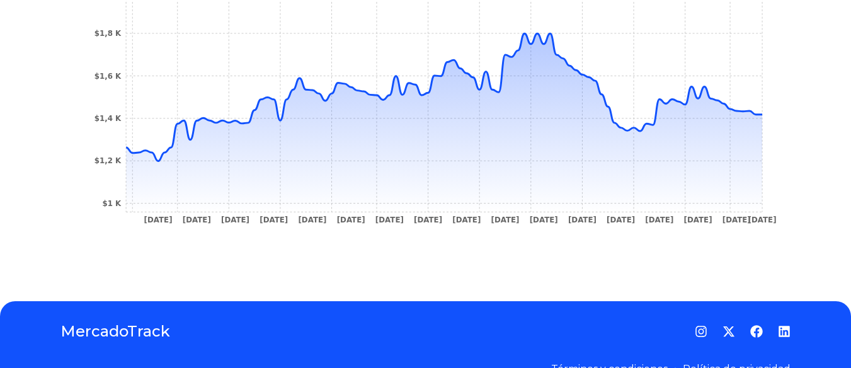 Image resolution: width=851 pixels, height=368 pixels. Describe the element at coordinates (756, 331) in the screenshot. I see `a: Facebook` at that location.